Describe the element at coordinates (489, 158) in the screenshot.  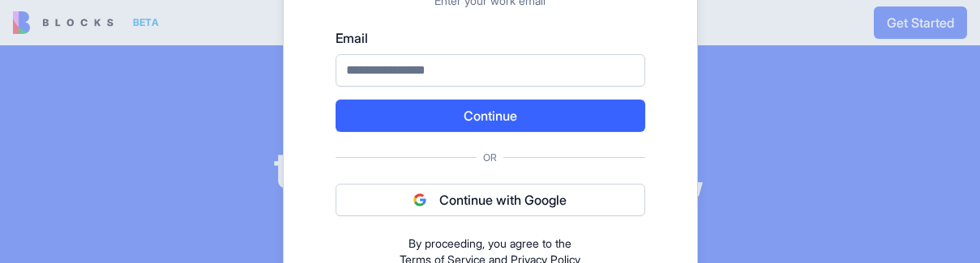
I see `span: Or` at that location.